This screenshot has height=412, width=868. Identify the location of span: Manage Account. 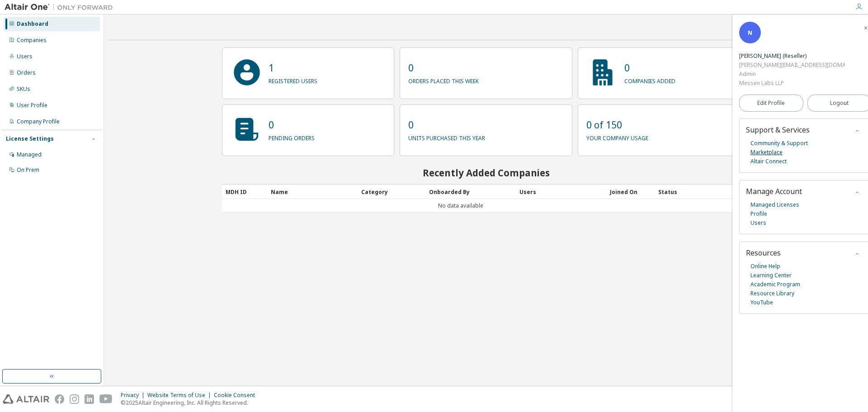
(774, 191).